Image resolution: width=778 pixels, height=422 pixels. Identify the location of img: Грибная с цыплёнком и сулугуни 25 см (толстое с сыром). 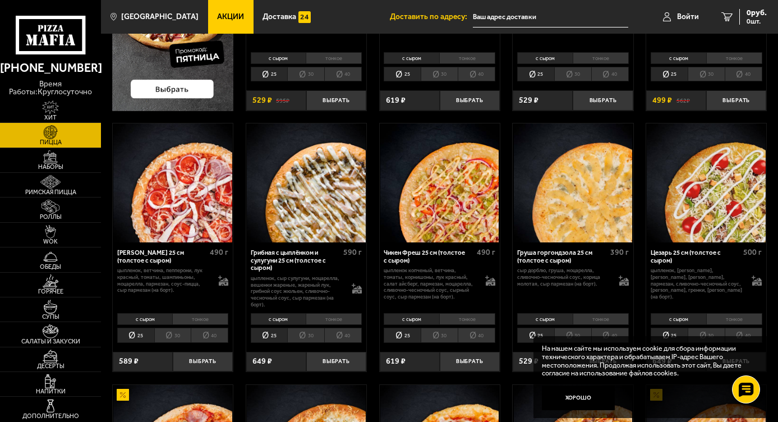
(306, 183).